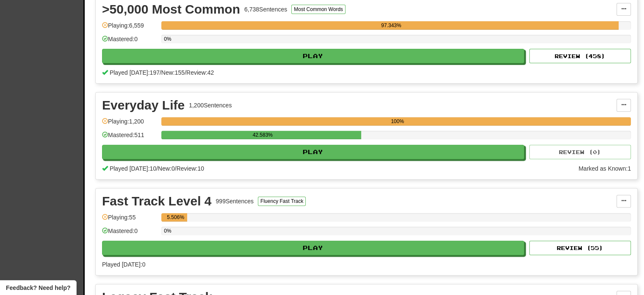 The width and height of the screenshot is (644, 295). I want to click on div: Everyday Life, so click(143, 105).